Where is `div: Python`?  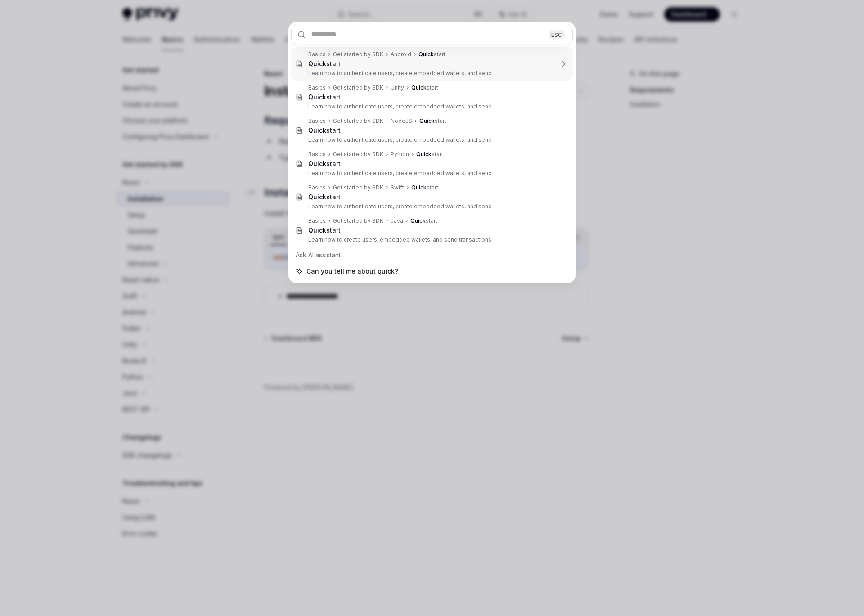 div: Python is located at coordinates (399, 154).